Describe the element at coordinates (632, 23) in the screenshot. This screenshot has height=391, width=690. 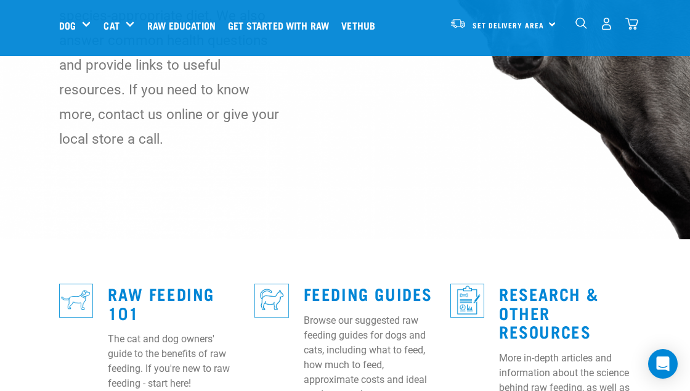
I see `img: home-icon@2x.png` at that location.